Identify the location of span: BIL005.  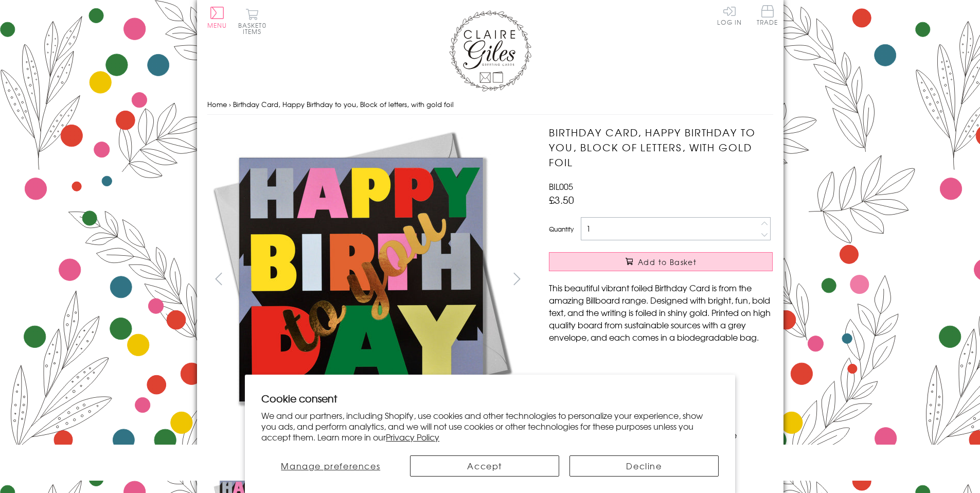
(561, 186).